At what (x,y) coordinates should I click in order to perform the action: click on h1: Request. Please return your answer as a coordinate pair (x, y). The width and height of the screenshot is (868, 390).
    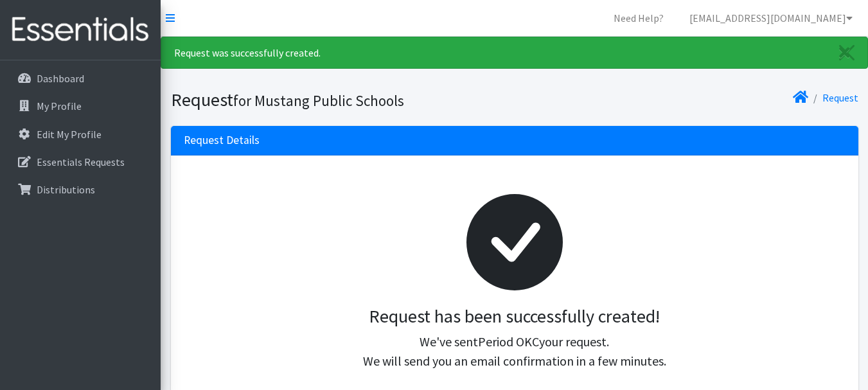
    Looking at the image, I should click on (340, 100).